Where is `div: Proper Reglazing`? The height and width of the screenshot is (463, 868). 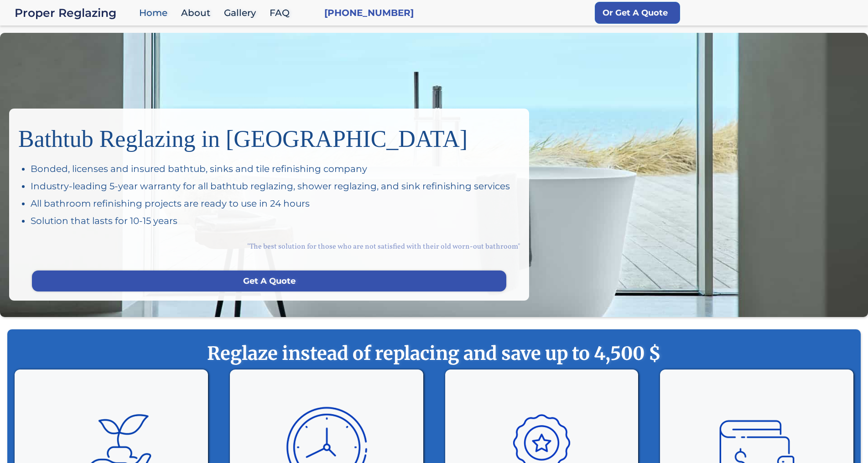 div: Proper Reglazing is located at coordinates (74, 13).